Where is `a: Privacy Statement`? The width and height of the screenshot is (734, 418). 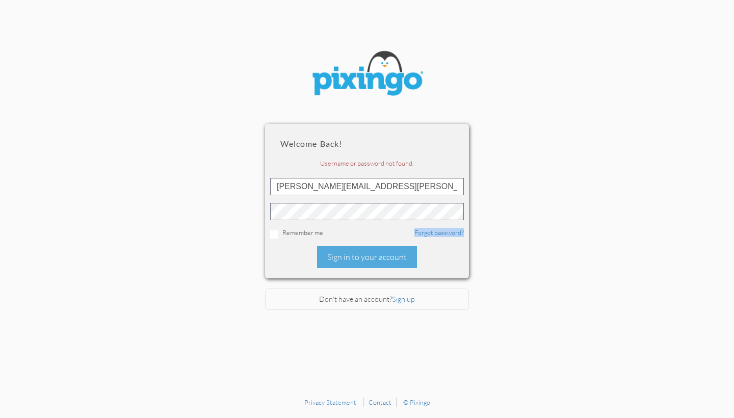 a: Privacy Statement is located at coordinates (330, 402).